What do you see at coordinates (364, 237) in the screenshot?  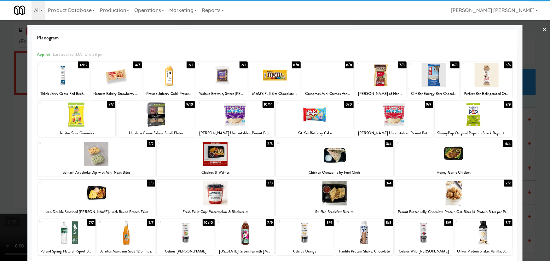 I see `div: 298/8Fairlife Protein Shake, Chocolate` at bounding box center [364, 237].